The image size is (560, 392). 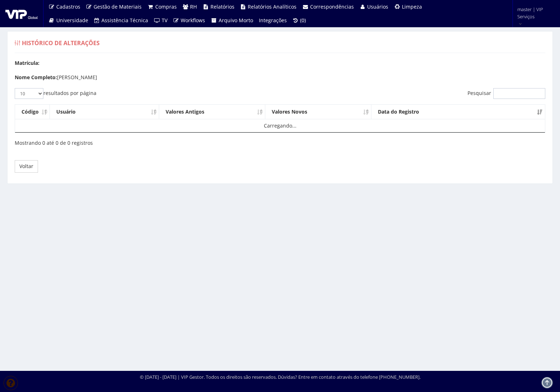 What do you see at coordinates (27, 63) in the screenshot?
I see `label: Matrícula:` at bounding box center [27, 63].